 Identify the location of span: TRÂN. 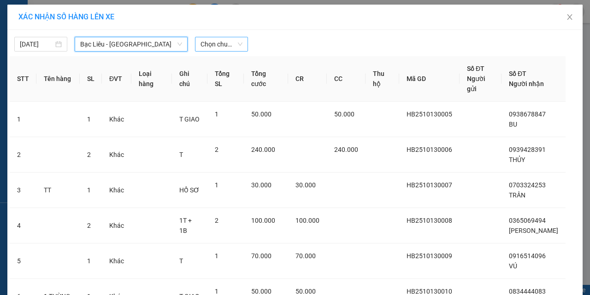
(517, 195).